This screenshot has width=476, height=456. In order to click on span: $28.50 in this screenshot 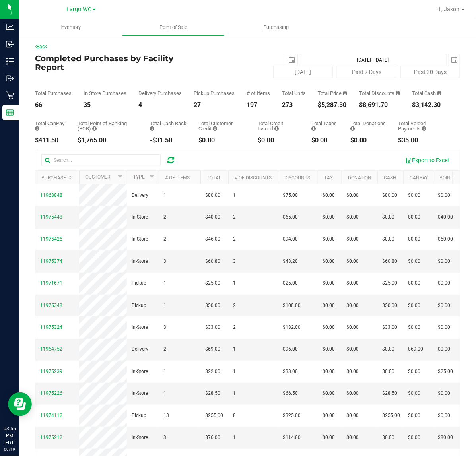, I will do `click(213, 393)`.